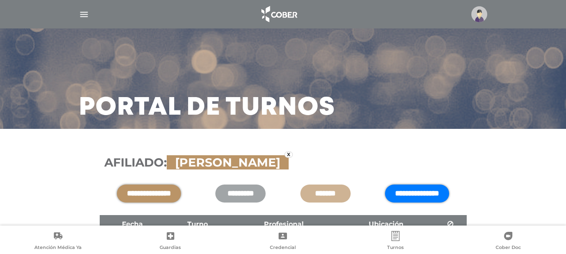 Image resolution: width=566 pixels, height=254 pixels. Describe the element at coordinates (170, 242) in the screenshot. I see `a: Guardias` at that location.